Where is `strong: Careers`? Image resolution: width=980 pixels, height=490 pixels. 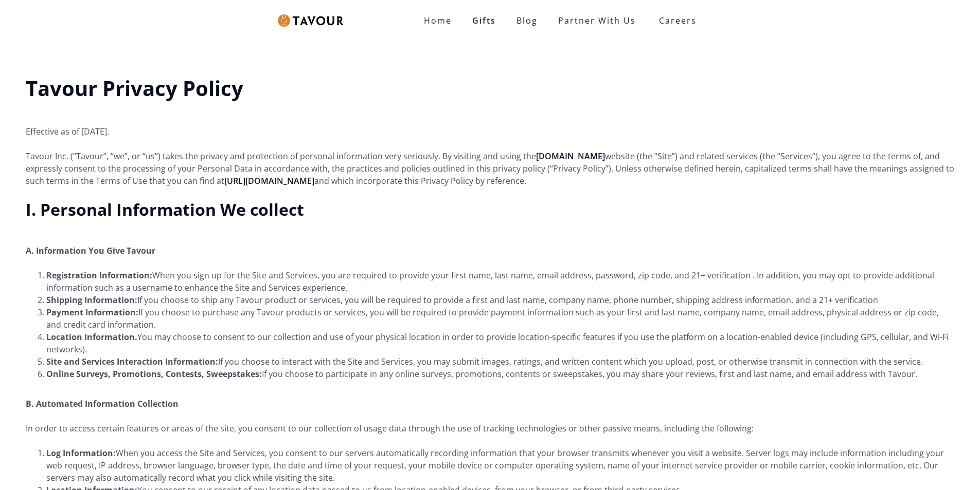 strong: Careers is located at coordinates (677, 21).